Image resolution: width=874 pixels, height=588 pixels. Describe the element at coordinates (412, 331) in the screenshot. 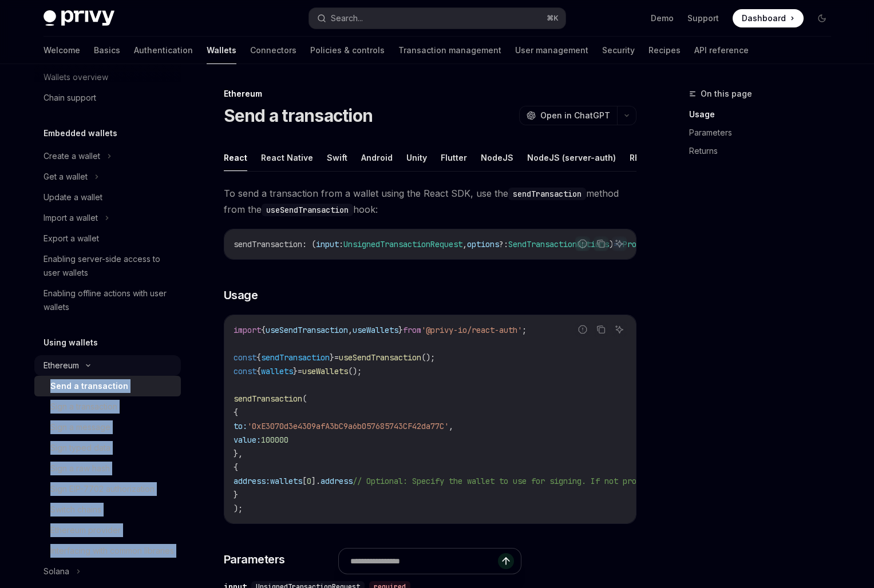

I see `span: from` at that location.